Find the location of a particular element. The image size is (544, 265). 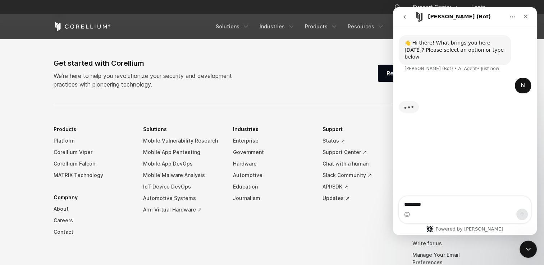

a: Platform is located at coordinates (93, 141).